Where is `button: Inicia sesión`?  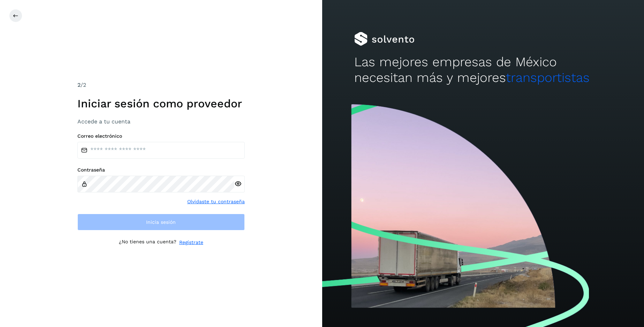
button: Inicia sesión is located at coordinates (161, 222).